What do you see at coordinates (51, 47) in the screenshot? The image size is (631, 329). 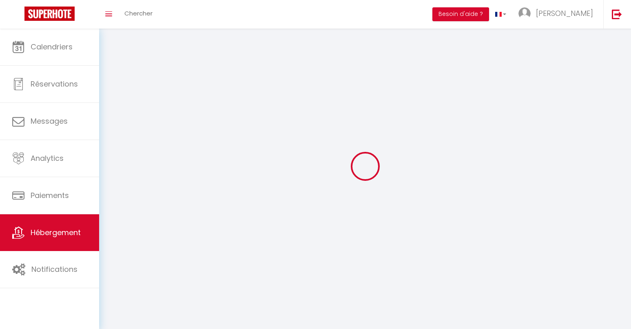 I see `span: Calendriers` at bounding box center [51, 47].